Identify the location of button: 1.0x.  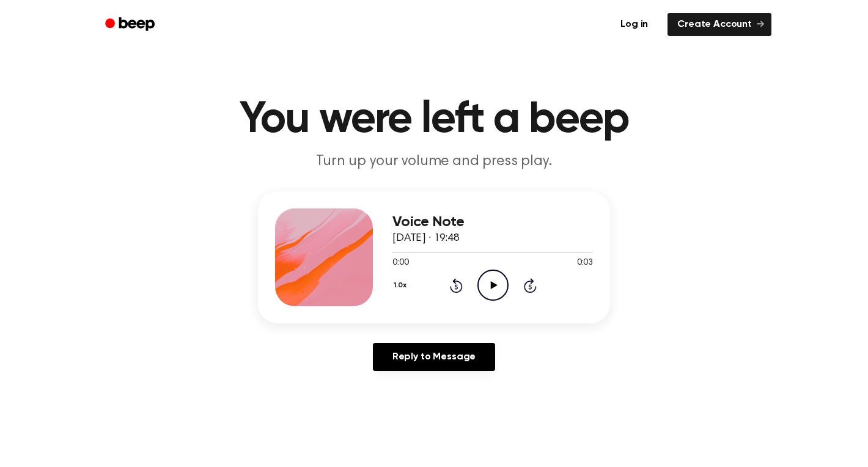
(402, 285).